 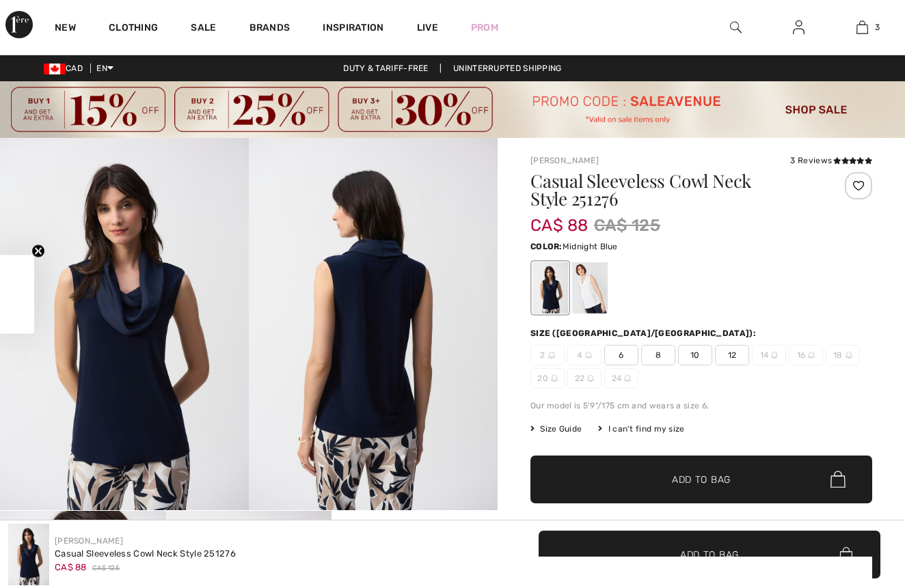 I want to click on span: 16, so click(x=807, y=355).